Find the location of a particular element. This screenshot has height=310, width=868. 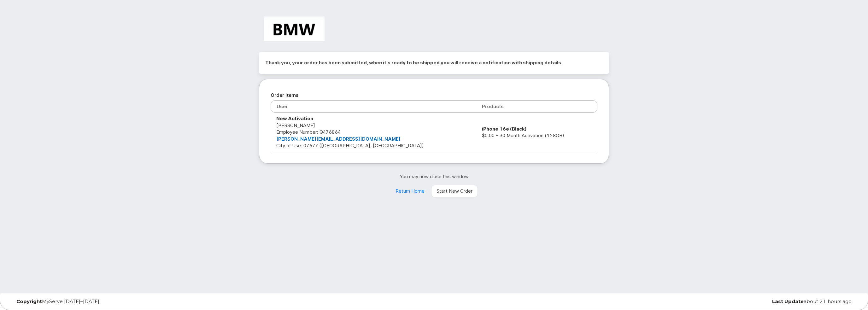

div: about 21 hours ago is located at coordinates (715, 302).